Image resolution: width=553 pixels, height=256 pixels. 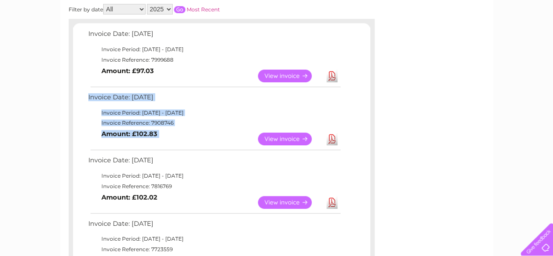 What do you see at coordinates (129, 134) in the screenshot?
I see `b: Amount: £102.83` at bounding box center [129, 134].